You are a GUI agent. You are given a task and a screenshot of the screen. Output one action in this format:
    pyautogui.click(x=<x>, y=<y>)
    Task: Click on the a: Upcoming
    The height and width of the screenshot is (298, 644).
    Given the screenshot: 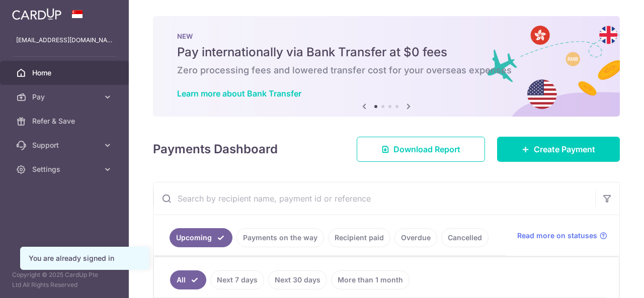 What is the action you would take?
    pyautogui.click(x=200, y=238)
    